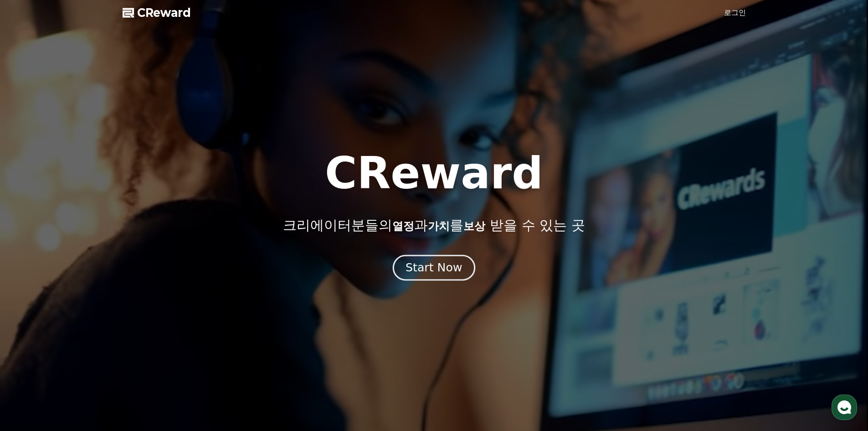 Image resolution: width=868 pixels, height=431 pixels. I want to click on h1: CReward, so click(434, 173).